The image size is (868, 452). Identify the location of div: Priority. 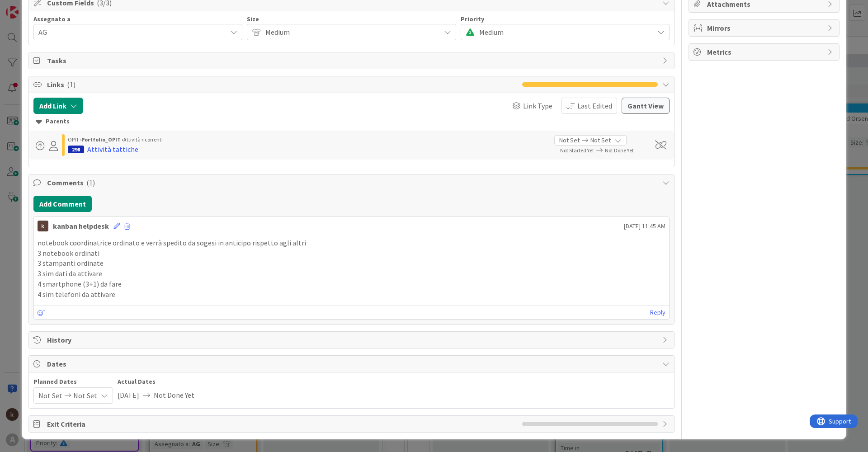
(565, 19).